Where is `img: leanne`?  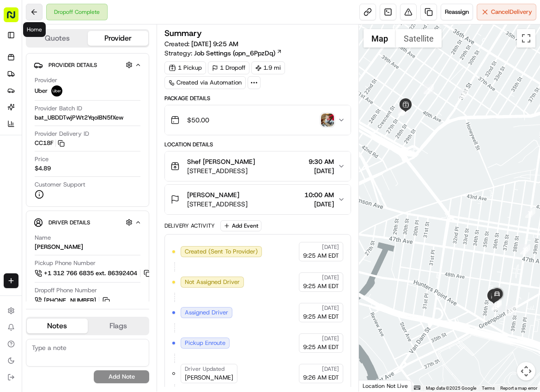
img: leanne is located at coordinates (17, 142).